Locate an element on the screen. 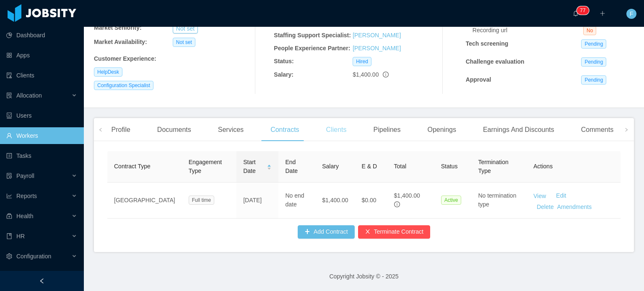 Image resolution: width=644 pixels, height=291 pixels. div: Comments is located at coordinates (597, 130).